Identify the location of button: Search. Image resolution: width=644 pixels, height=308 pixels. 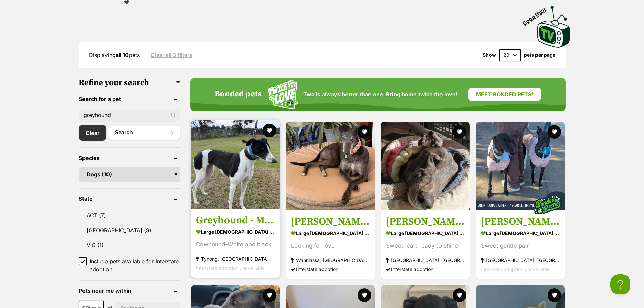
(144, 132).